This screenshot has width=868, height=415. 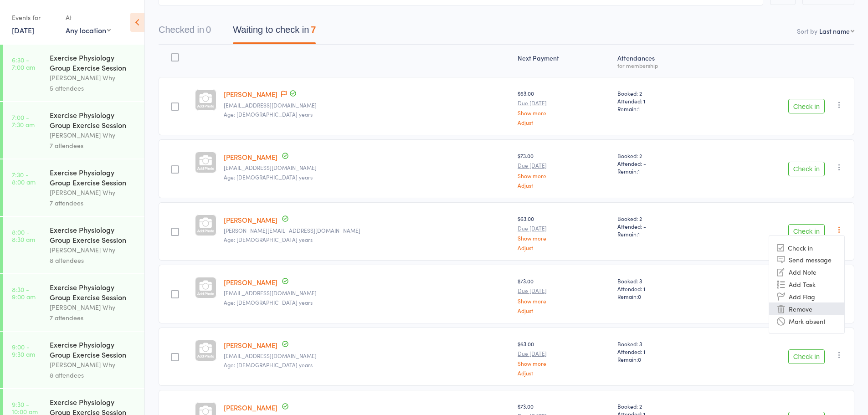 I want to click on div: for membership, so click(x=663, y=65).